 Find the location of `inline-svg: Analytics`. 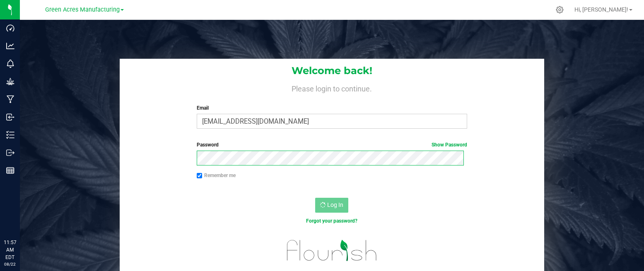

inline-svg: Analytics is located at coordinates (11, 46).